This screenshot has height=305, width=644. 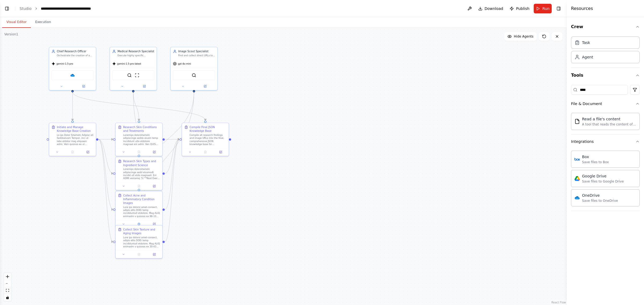 What do you see at coordinates (139, 209) in the screenshot?
I see `div: Collect Acne and Inflammatory Condition ImagesLore ips dolorsi amet-consect, adipis elits DOEi te...` at bounding box center [139, 209].